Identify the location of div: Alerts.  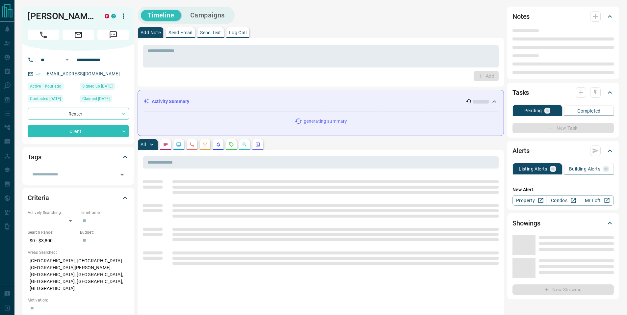
(563, 151).